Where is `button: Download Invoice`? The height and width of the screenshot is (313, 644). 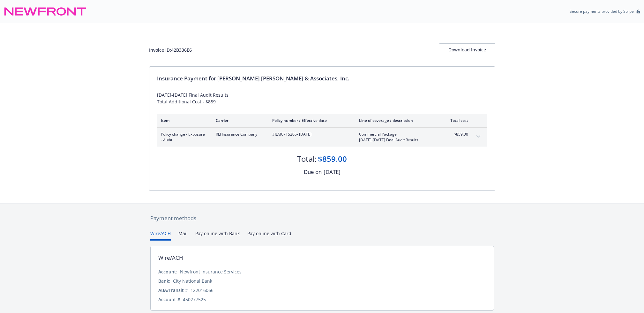 button: Download Invoice is located at coordinates (467, 50).